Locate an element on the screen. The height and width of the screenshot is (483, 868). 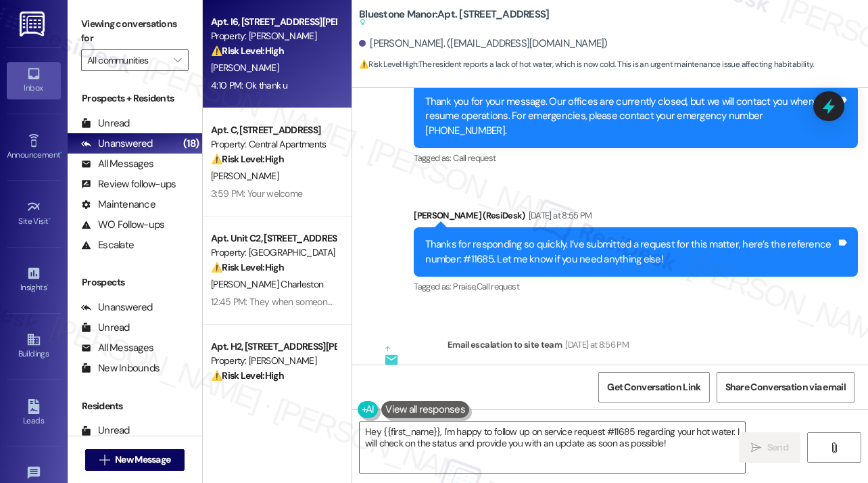
div: Thanks for responding so quickly. I’ve submitted a request for this matter, here’s the reference ... is located at coordinates (630, 252).